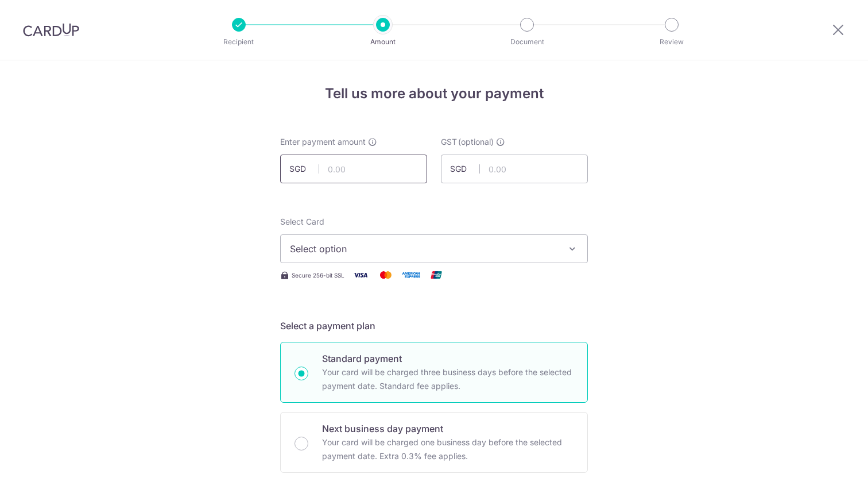 The image size is (868, 497). Describe the element at coordinates (449, 142) in the screenshot. I see `span: GST` at that location.